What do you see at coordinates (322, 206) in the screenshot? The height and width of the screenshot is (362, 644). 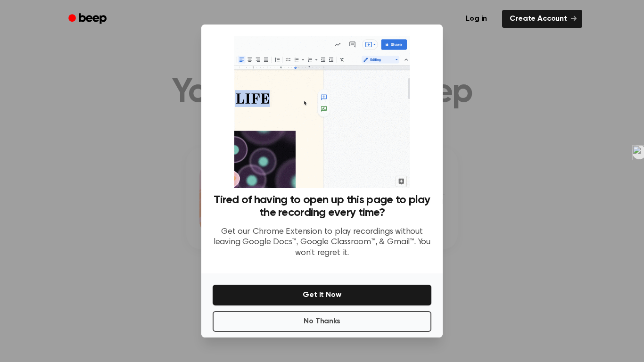 I see `h3: Tired of having to open up this page to play the recording every time?` at bounding box center [322, 206].